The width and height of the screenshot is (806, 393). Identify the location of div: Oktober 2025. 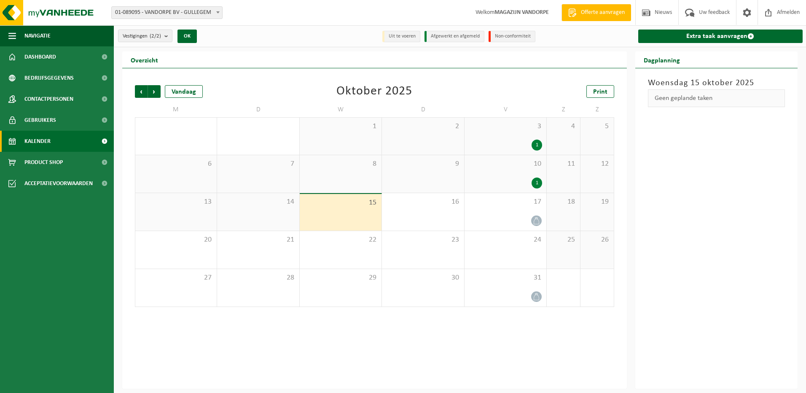
(374, 91).